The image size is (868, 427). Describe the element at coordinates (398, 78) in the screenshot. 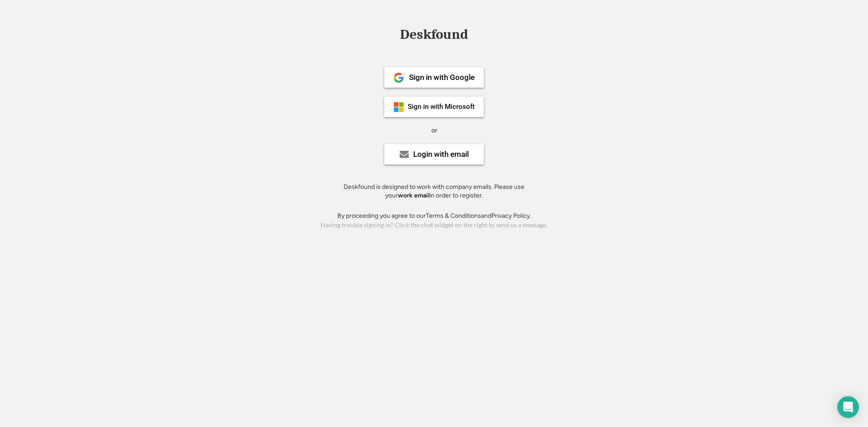

I see `img: 1024px-Google__G__Logo.svg.png` at that location.